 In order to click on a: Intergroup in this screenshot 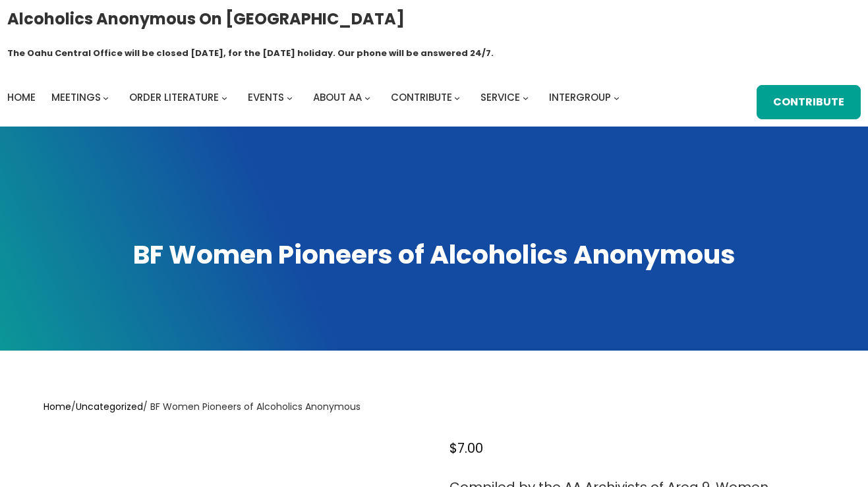, I will do `click(580, 97)`.